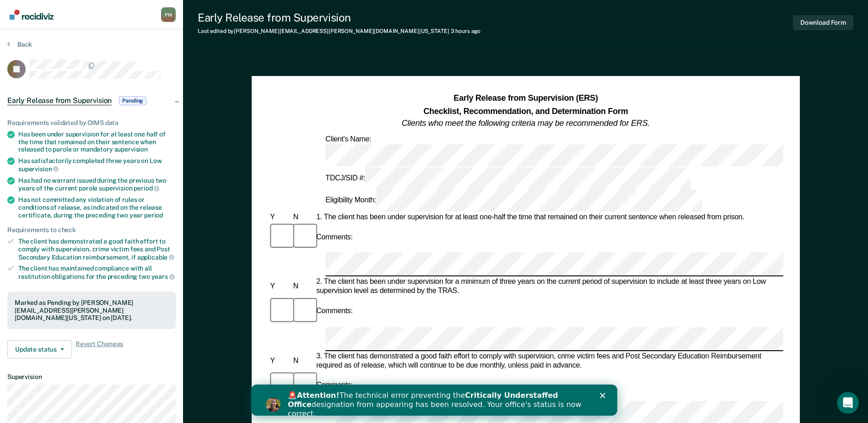 The height and width of the screenshot is (423, 868). What do you see at coordinates (20, 44) in the screenshot?
I see `button: Back` at bounding box center [20, 44].